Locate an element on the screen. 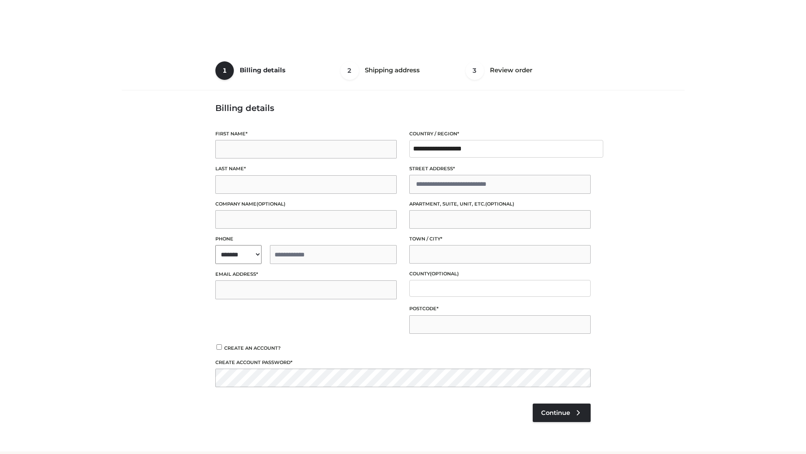  label: Street address is located at coordinates (500, 168).